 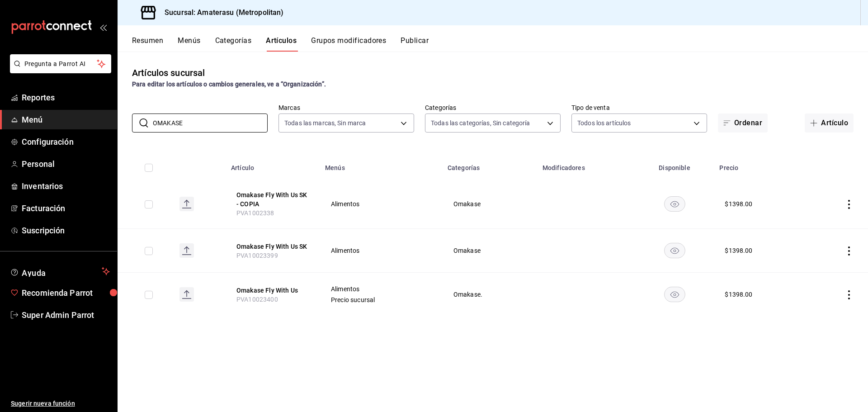 What do you see at coordinates (66, 119) in the screenshot?
I see `span: Menú` at bounding box center [66, 119].